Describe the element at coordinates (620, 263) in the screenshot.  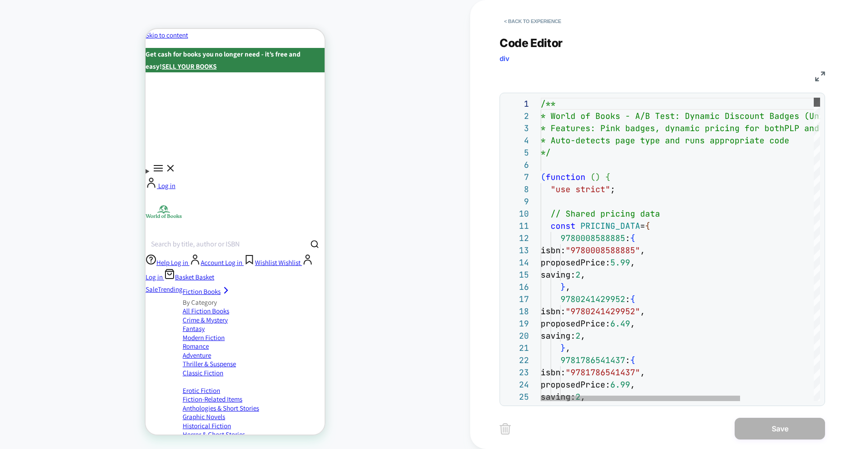
I see `span: 5.99` at that location.